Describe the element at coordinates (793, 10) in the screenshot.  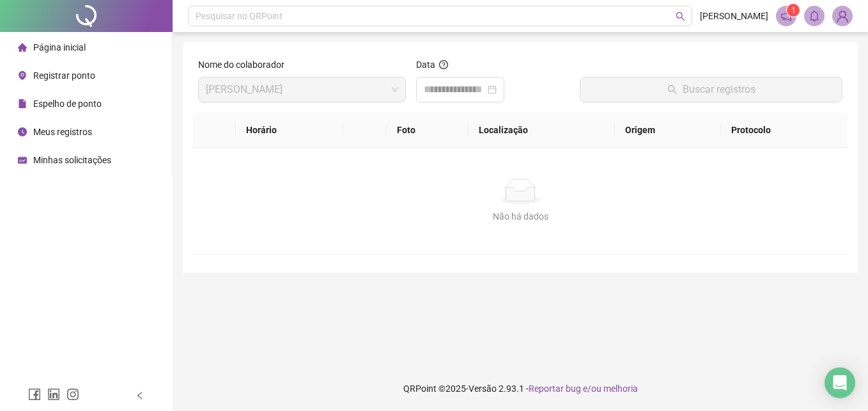
I see `span: 1` at that location.